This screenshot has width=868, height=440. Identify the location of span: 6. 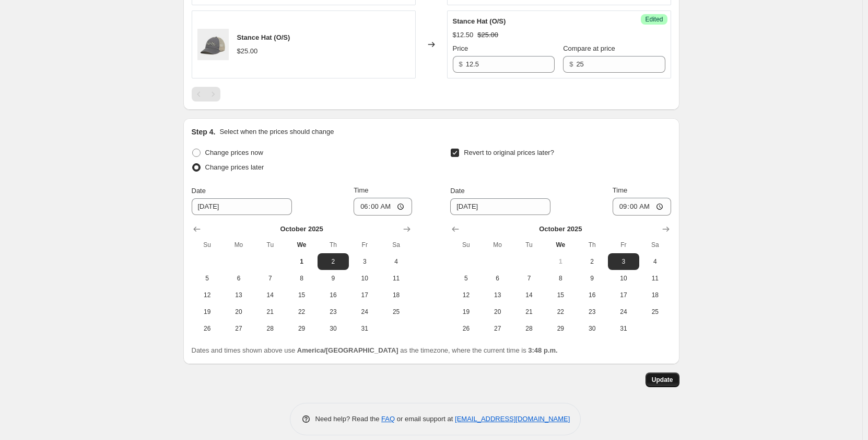
(498, 278).